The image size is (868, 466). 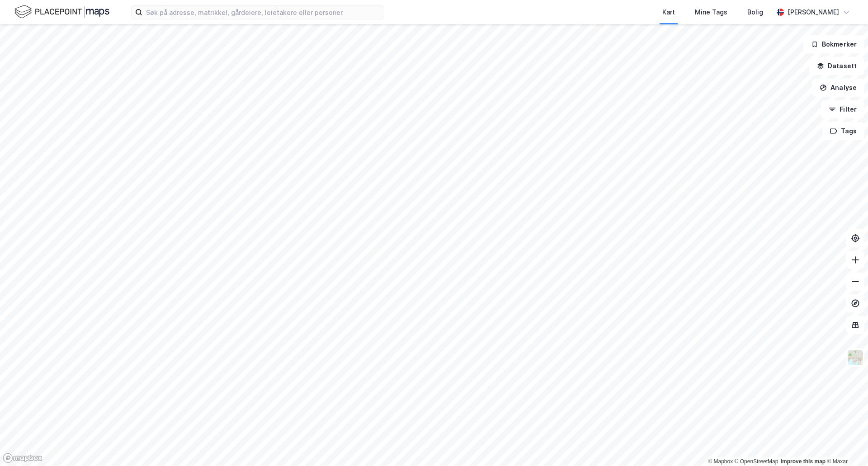 What do you see at coordinates (838, 88) in the screenshot?
I see `button: Analyse` at bounding box center [838, 88].